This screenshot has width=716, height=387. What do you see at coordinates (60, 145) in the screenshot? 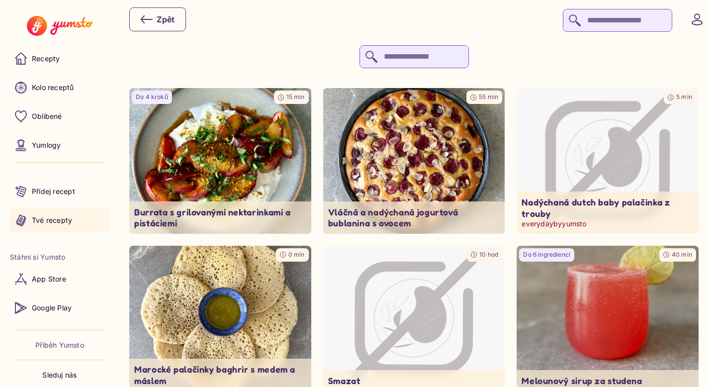
I see `a: Yumlogy` at bounding box center [60, 145].